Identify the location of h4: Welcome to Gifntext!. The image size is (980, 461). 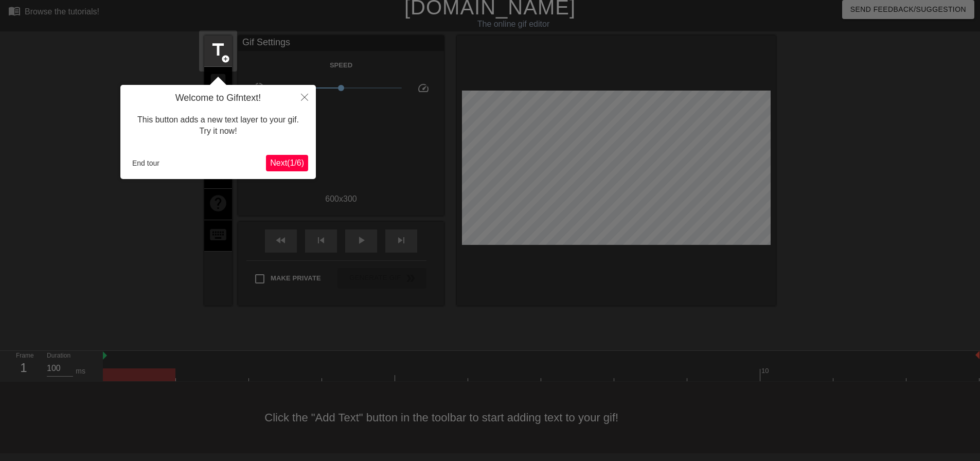
(218, 98).